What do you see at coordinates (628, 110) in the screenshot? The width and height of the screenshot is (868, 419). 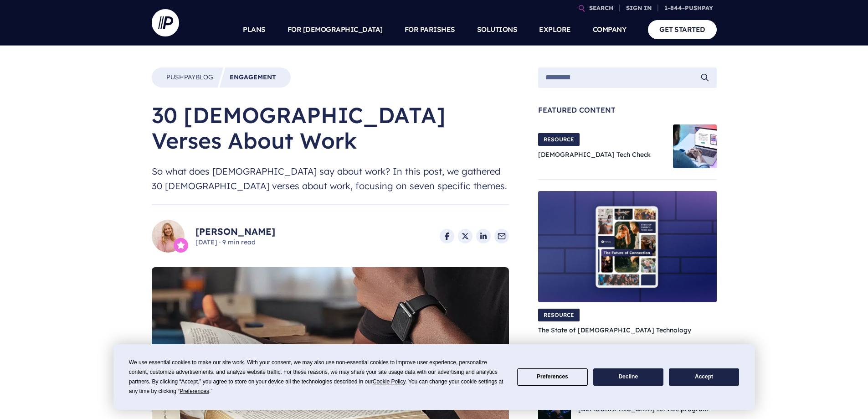 I see `span: Featured Content` at bounding box center [628, 110].